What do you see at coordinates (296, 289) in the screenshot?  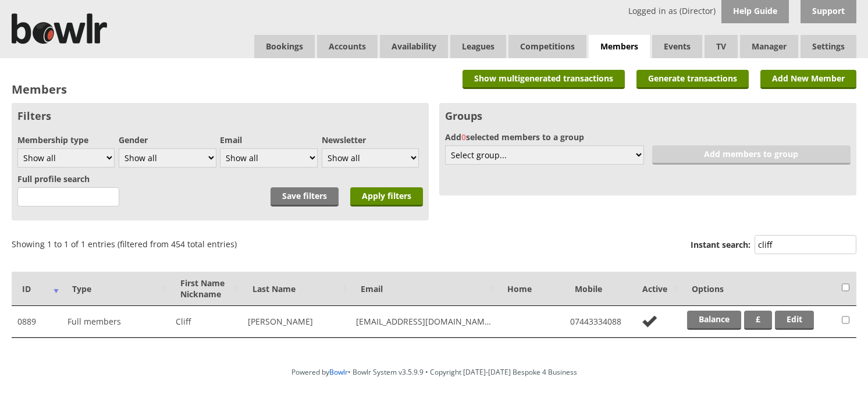 I see `th: Last Name: activate to sort column ascending` at bounding box center [296, 289].